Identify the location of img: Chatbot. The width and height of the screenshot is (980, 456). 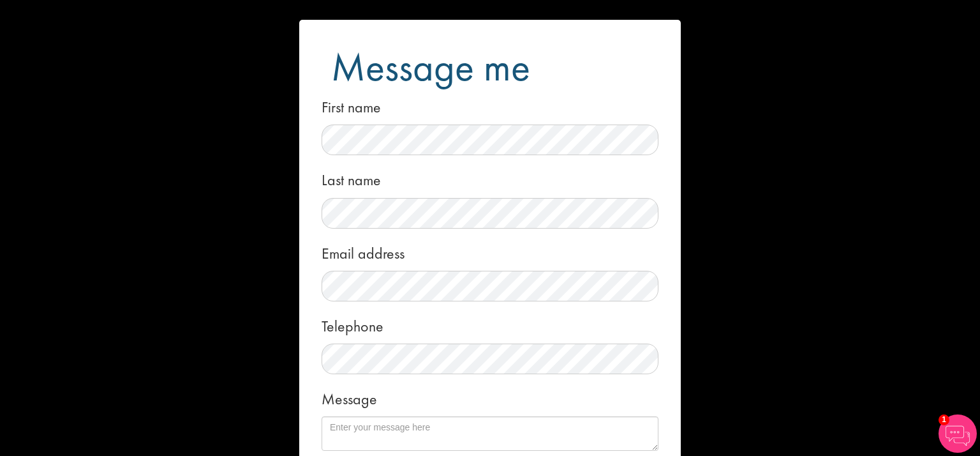
(957, 433).